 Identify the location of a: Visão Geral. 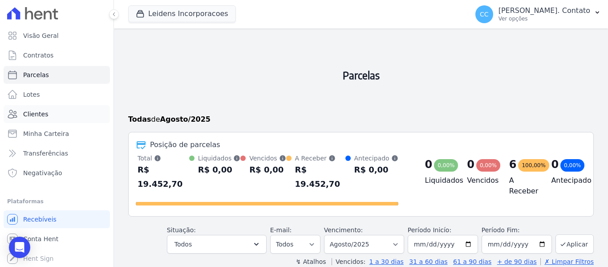
(57, 36).